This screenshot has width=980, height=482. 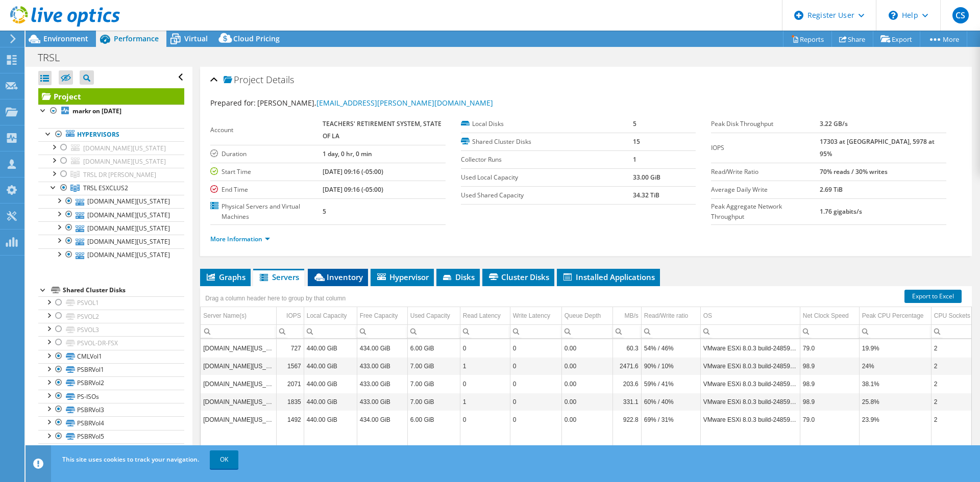 I want to click on td: Column Read/Write ratio, Value 60% / 40%, so click(x=670, y=402).